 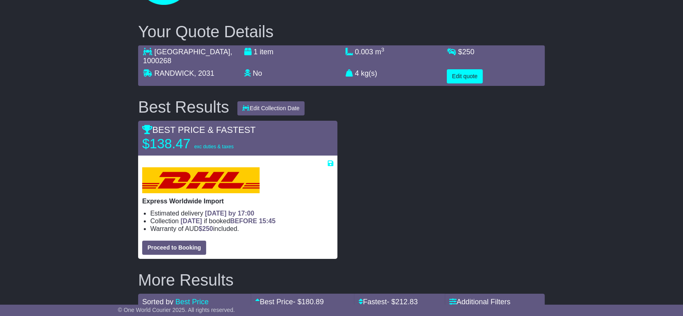 I want to click on p: $138.47, so click(x=193, y=144).